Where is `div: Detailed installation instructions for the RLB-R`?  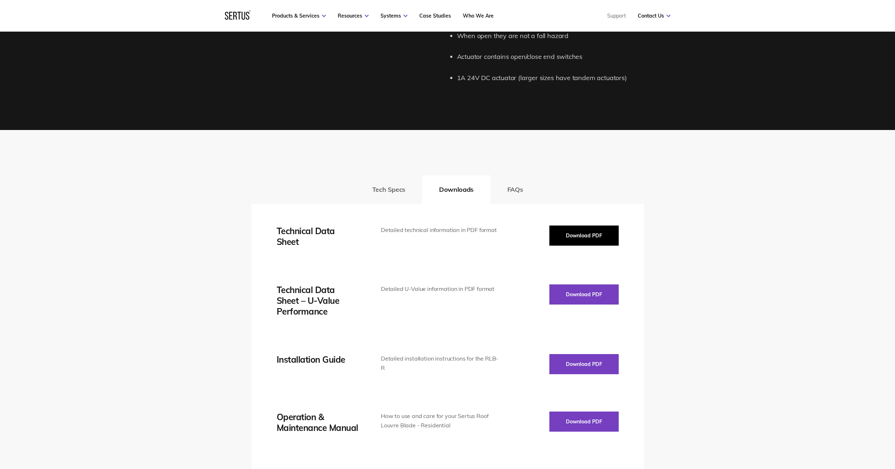 div: Detailed installation instructions for the RLB-R is located at coordinates (440, 363).